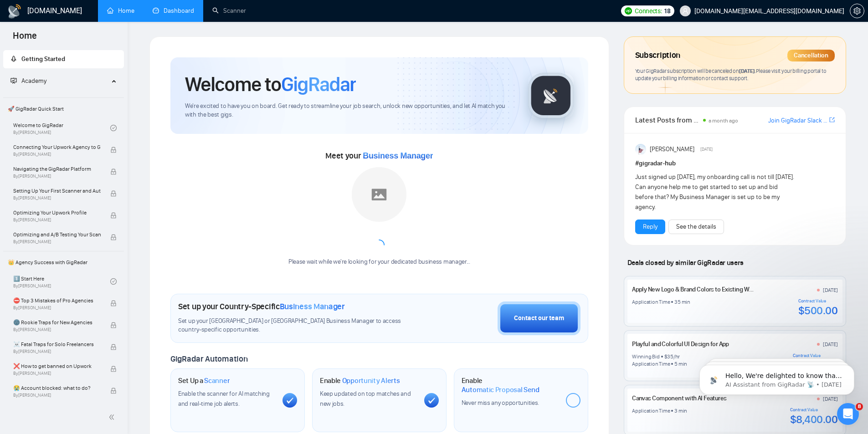 This screenshot has width=868, height=434. What do you see at coordinates (208, 359) in the screenshot?
I see `span: GigRadar Automation` at bounding box center [208, 359].